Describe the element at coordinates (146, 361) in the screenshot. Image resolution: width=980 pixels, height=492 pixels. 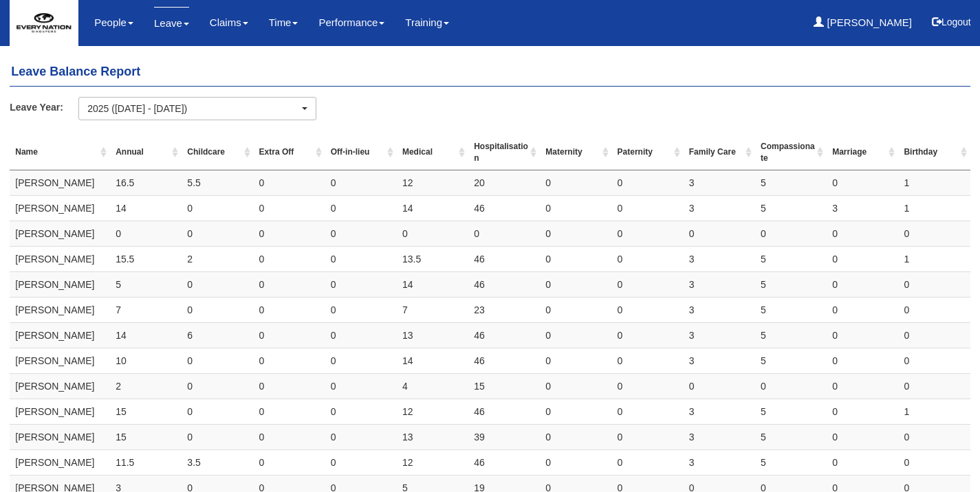
I see `td: 10` at that location.